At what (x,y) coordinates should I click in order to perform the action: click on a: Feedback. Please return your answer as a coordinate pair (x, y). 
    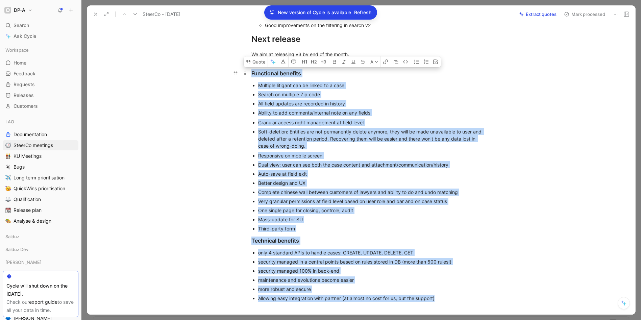
    Looking at the image, I should click on (41, 74).